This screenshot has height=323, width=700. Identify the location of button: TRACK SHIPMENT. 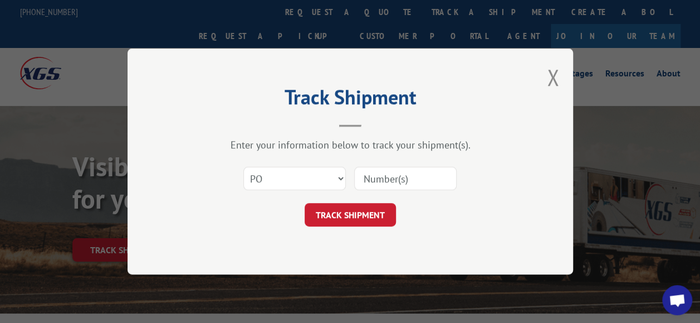
(350, 214).